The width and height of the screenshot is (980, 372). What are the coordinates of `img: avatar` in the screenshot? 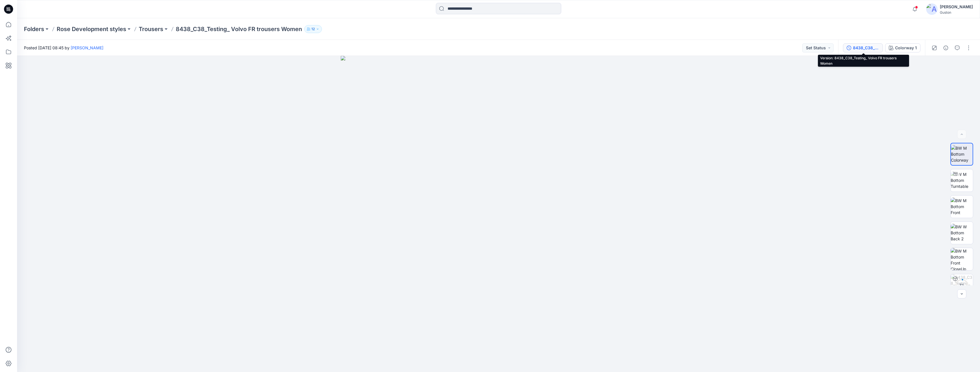 It's located at (932, 9).